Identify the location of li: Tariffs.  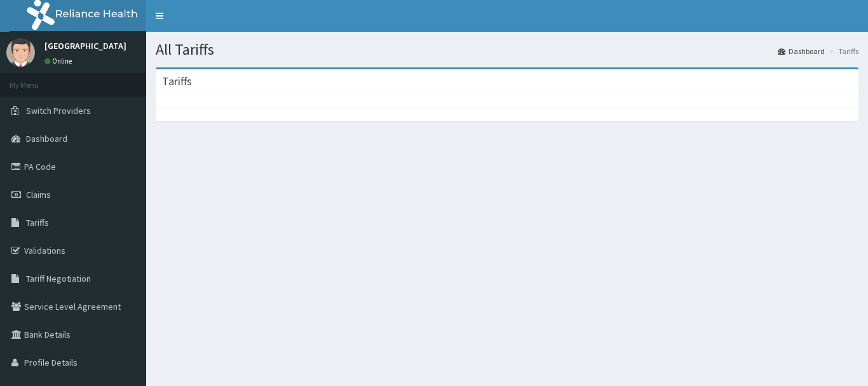
(842, 51).